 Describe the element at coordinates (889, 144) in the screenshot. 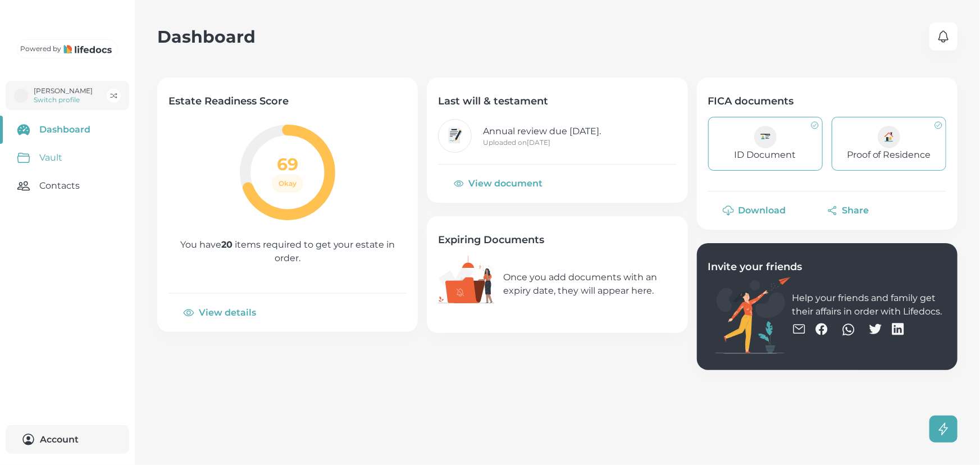

I see `a: Proof of Residence` at that location.